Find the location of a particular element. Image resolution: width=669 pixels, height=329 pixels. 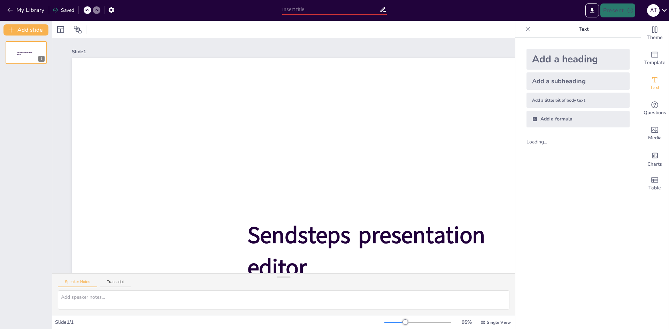

div: Add a table is located at coordinates (655, 184).